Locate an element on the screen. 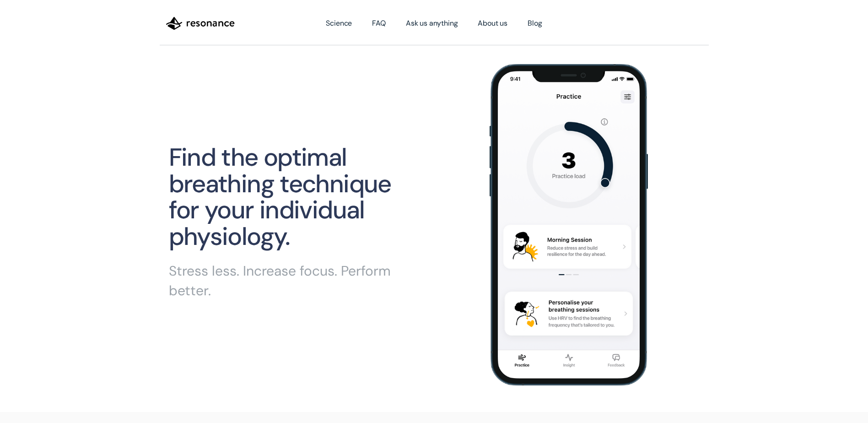 This screenshot has height=423, width=868. h1: Find the optimal breathing technique for your individual physiology. is located at coordinates (295, 197).